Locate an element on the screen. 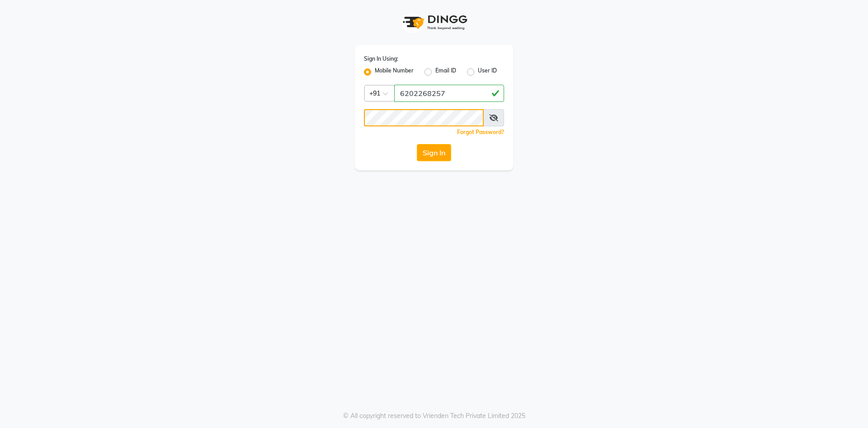 This screenshot has width=868, height=428. a: Forgot Password? is located at coordinates (481, 131).